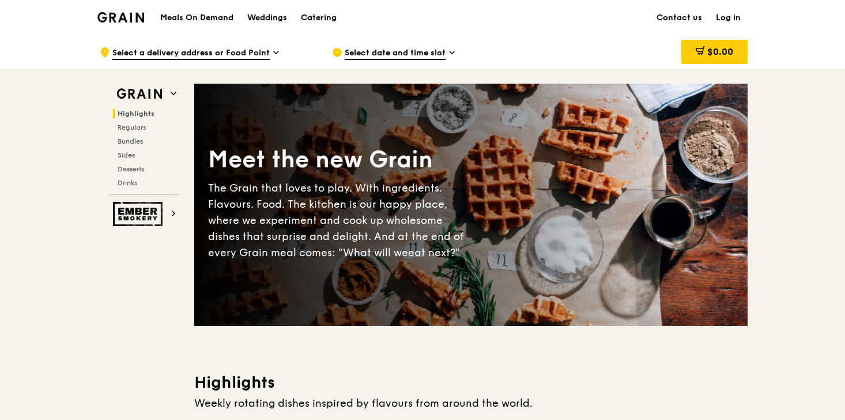 This screenshot has width=845, height=420. Describe the element at coordinates (267, 18) in the screenshot. I see `div: Weddings` at that location.